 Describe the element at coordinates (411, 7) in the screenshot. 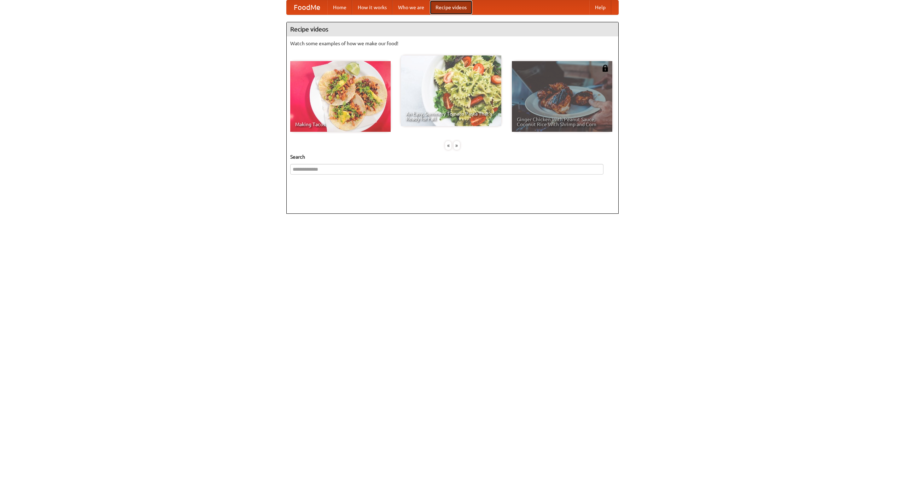

I see `a: Who we are` at that location.